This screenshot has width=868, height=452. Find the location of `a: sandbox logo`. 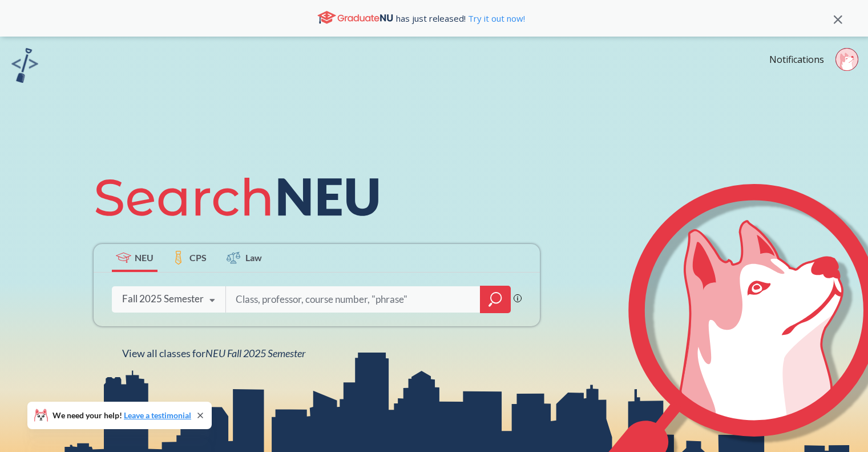

a: sandbox logo is located at coordinates (25, 67).